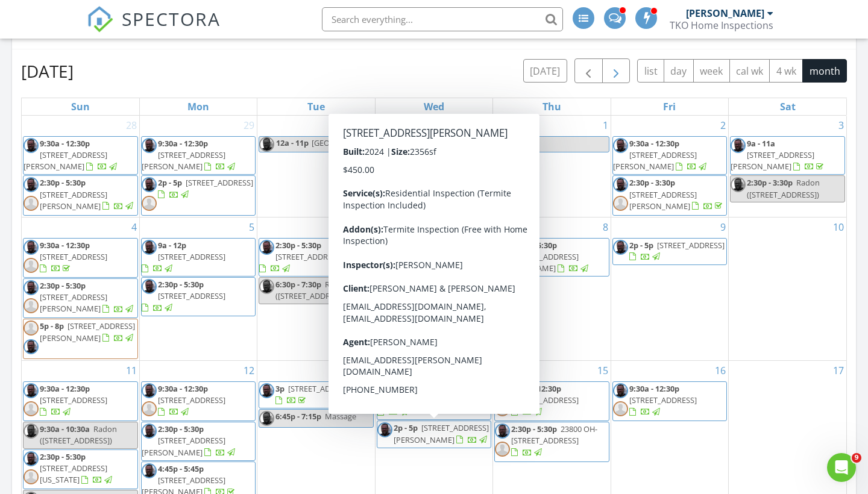 Image resolution: width=868 pixels, height=494 pixels. I want to click on span: Massage, so click(340, 417).